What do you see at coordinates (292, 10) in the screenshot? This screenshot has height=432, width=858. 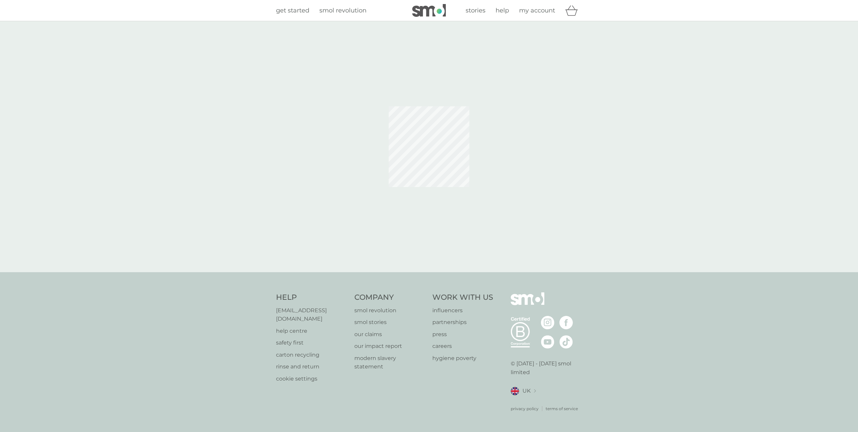 I see `a: get started` at bounding box center [292, 10].